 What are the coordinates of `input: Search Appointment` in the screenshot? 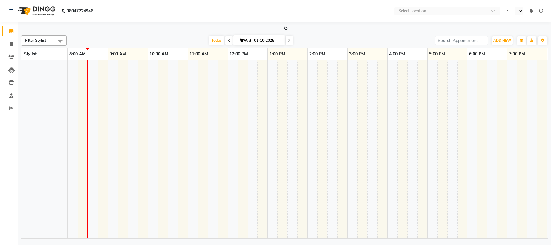 It's located at (461, 40).